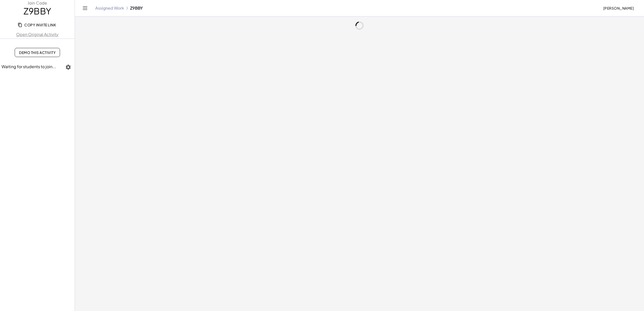 Image resolution: width=644 pixels, height=311 pixels. I want to click on span: Demo This Activity, so click(37, 53).